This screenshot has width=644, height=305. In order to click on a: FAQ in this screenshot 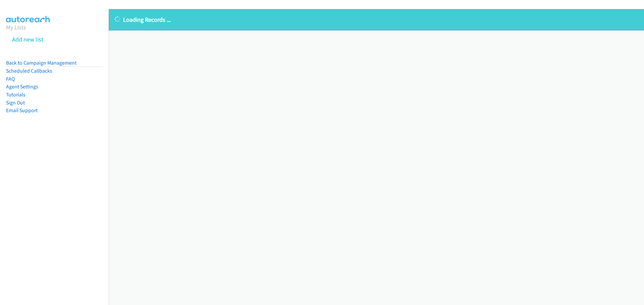, I will do `click(10, 79)`.